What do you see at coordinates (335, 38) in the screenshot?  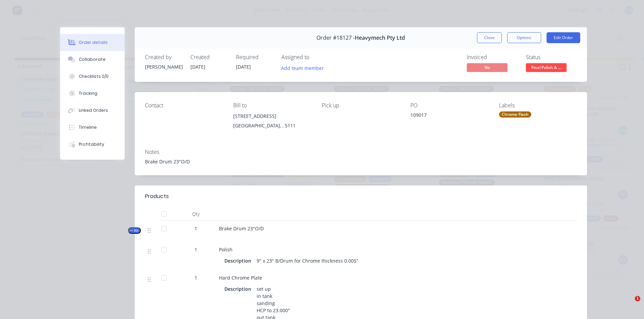 I see `span: Order #18127 -` at bounding box center [335, 38].